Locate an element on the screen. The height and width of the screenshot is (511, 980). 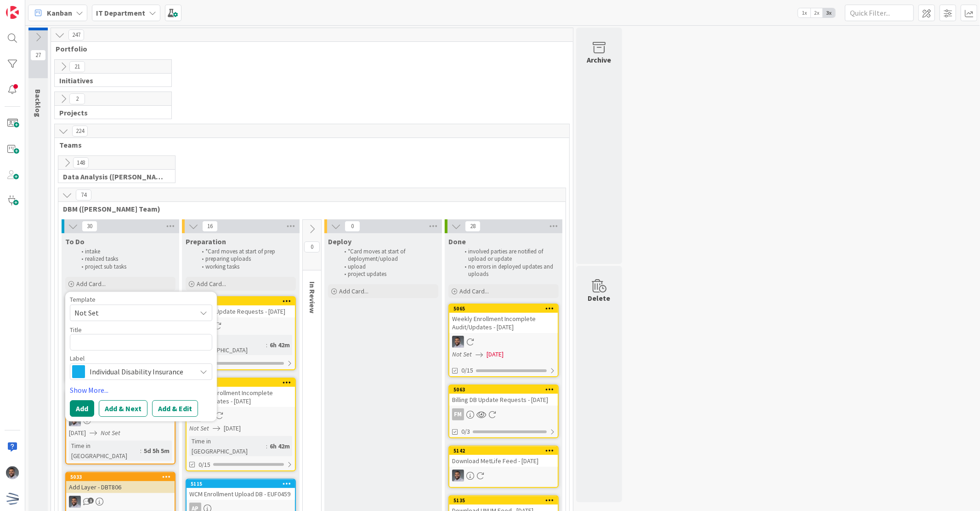
span: Initiatives is located at coordinates (110, 81).